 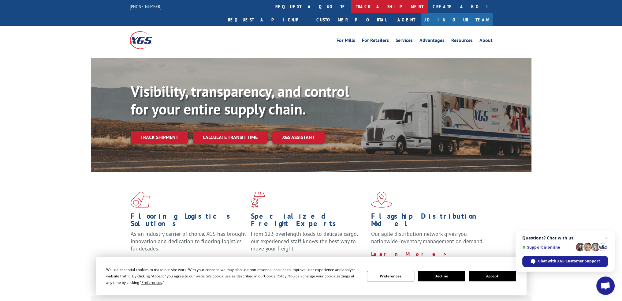 What do you see at coordinates (275, 276) in the screenshot?
I see `span: Cookie Policy` at bounding box center [275, 276].